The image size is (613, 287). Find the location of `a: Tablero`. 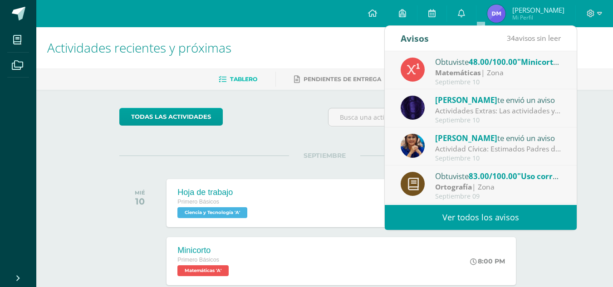

a: Tablero is located at coordinates (238, 79).